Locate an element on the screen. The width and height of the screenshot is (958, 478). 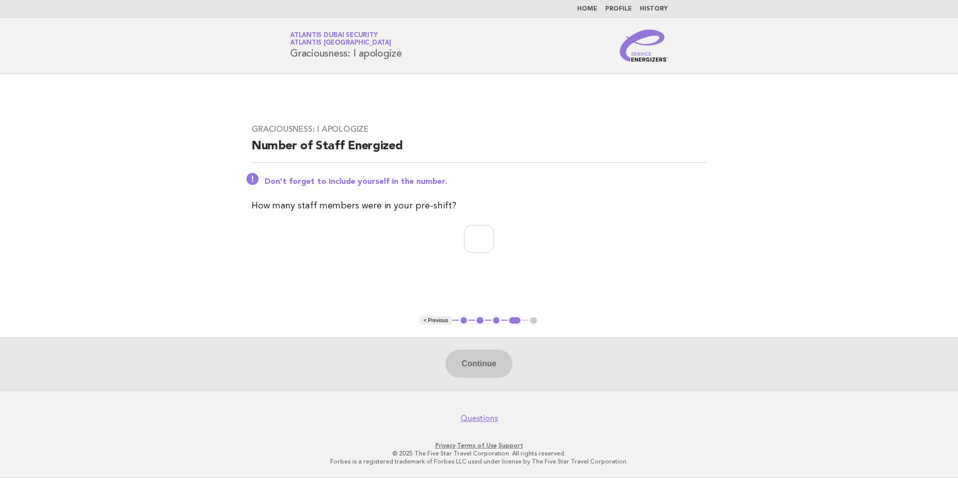
a: Home is located at coordinates (587, 9).